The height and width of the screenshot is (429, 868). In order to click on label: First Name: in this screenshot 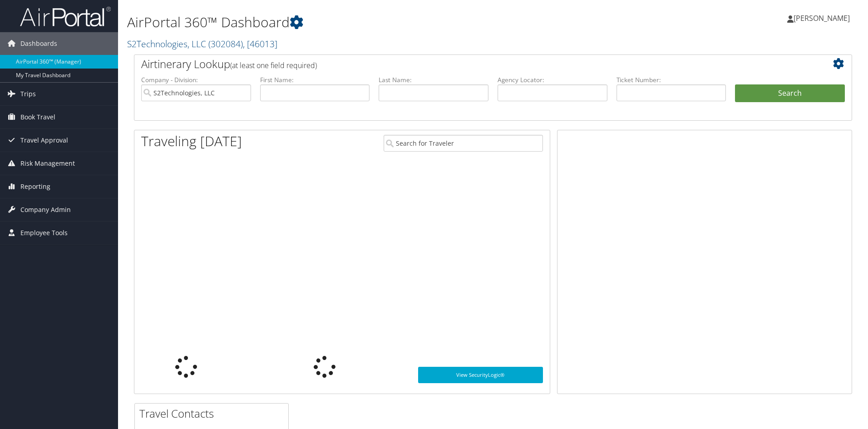, I will do `click(315, 80)`.